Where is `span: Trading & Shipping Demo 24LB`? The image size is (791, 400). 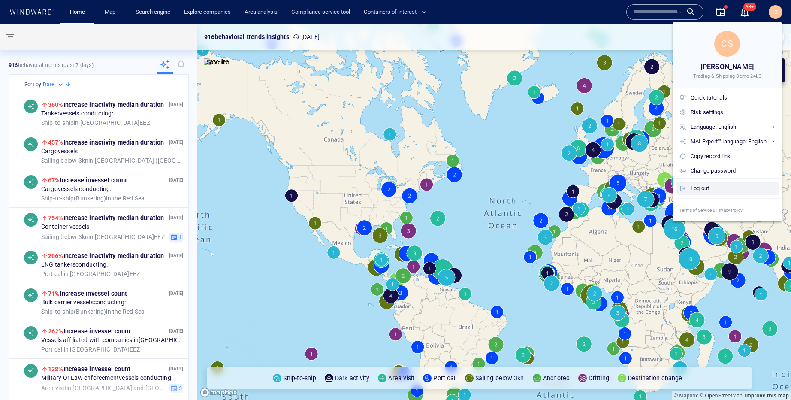
span: Trading & Shipping Demo 24LB is located at coordinates (728, 76).